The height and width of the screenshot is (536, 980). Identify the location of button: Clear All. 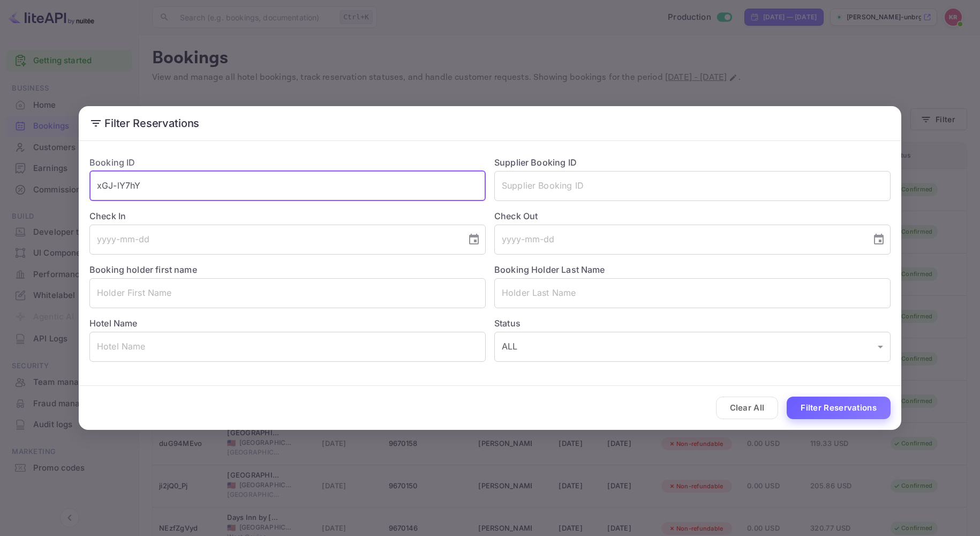
(747, 408).